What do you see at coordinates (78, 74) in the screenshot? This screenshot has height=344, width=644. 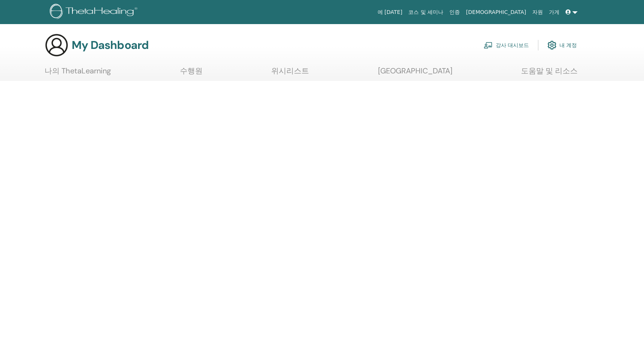 I see `a: 나의 ThetaLearning` at bounding box center [78, 74].